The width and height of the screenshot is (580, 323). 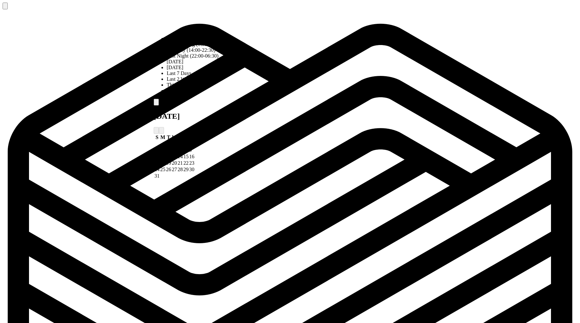 What do you see at coordinates (180, 170) in the screenshot?
I see `div: Thursday, August 28, 2025` at bounding box center [180, 170].